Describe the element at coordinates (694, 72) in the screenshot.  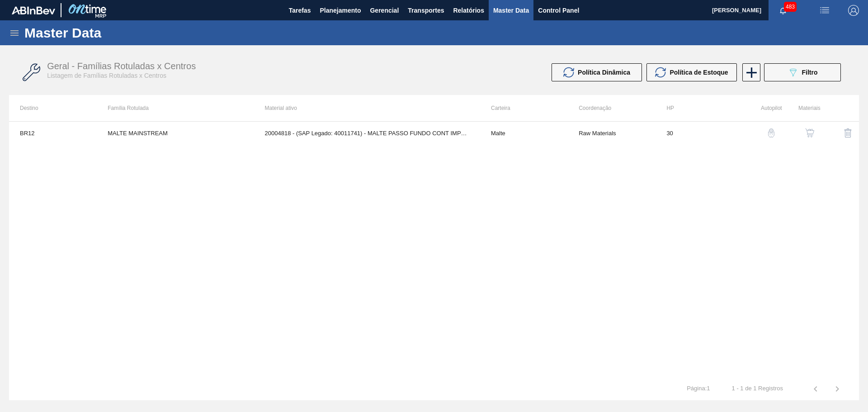
I see `div: Atualizar Política de Estoque em Massa` at that location.